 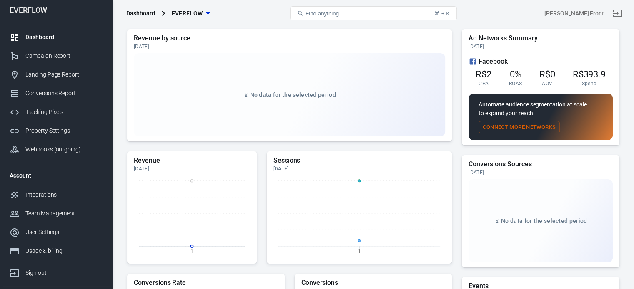 What do you see at coordinates (359, 161) in the screenshot?
I see `h5: Sessions` at bounding box center [359, 161].